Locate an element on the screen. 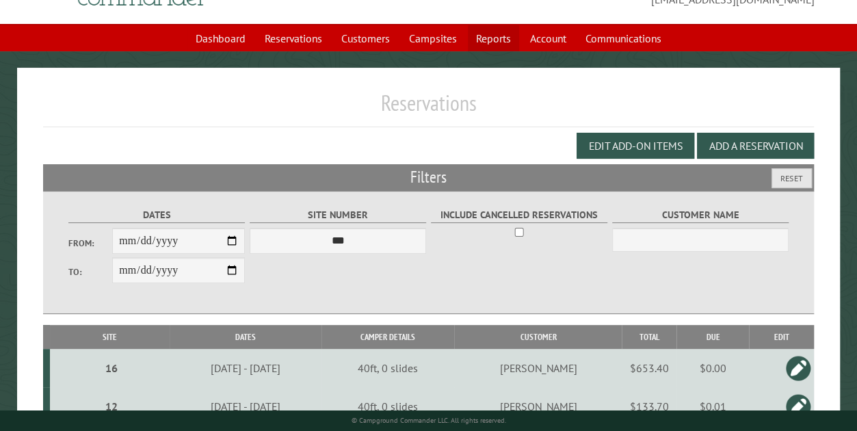 Image resolution: width=857 pixels, height=431 pixels. div: 16 is located at coordinates (111, 368).